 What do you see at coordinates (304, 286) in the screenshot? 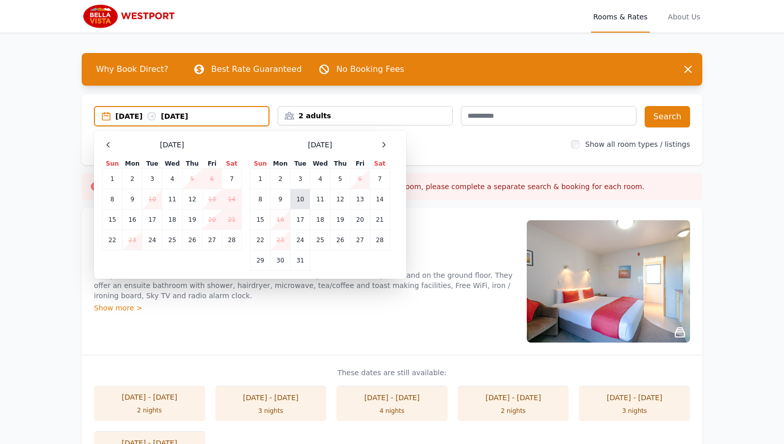
I see `p: Compact Queen Studio is a small studio unit suitable for 1 - 2 persons located upstairs and on th...` at bounding box center [304, 286].